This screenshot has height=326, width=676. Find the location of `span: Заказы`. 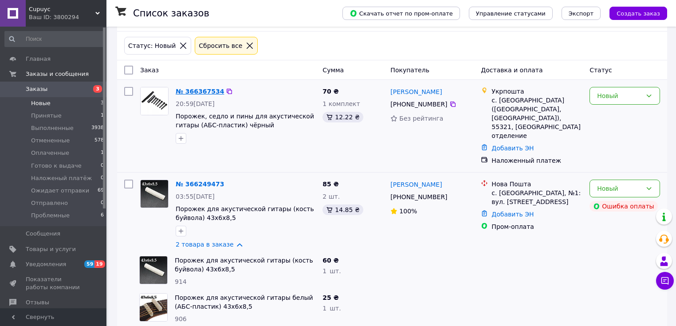

span: Заказы is located at coordinates (36, 89).